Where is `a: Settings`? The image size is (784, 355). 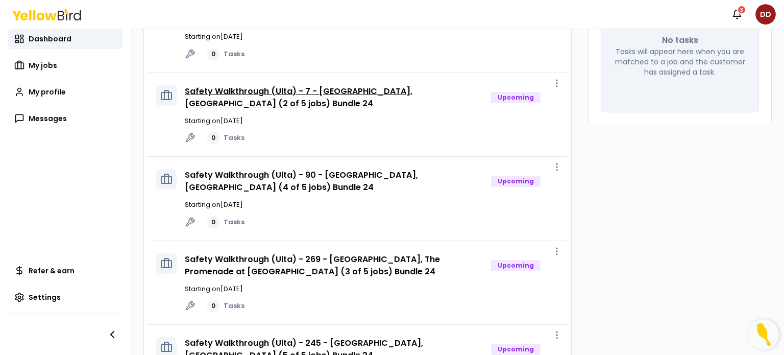 a: Settings is located at coordinates (65, 297).